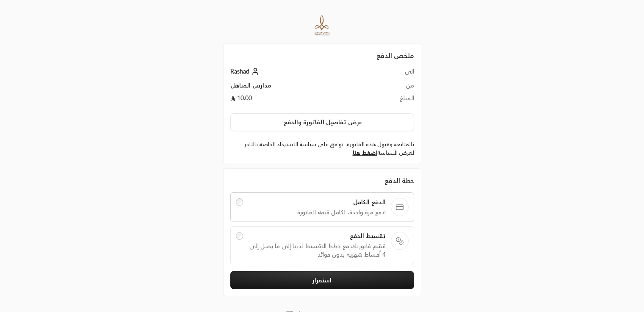  Describe the element at coordinates (322, 149) in the screenshot. I see `label: بالمتابعة وقبول هذه الفاتورة، توافق على سياسة الاسترداد الخاصة بالتاجر. لعرض السياسة .` at that location.